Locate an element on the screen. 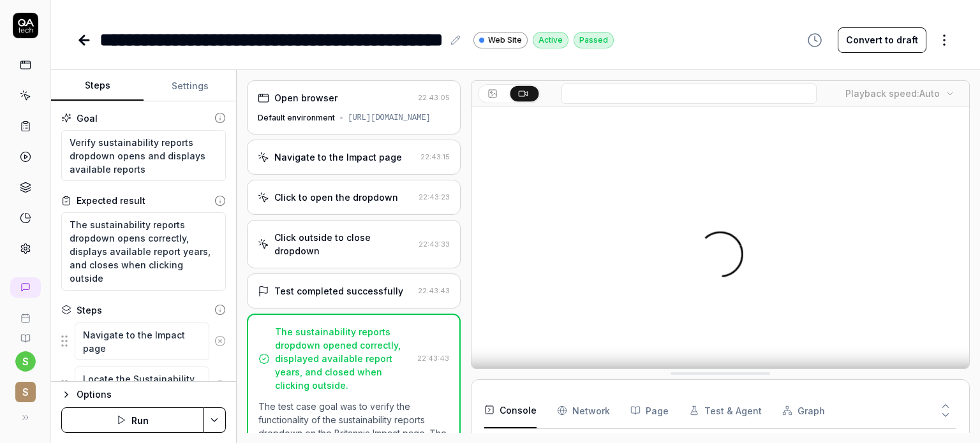 The height and width of the screenshot is (443, 980). span: Web Site is located at coordinates (504, 40).